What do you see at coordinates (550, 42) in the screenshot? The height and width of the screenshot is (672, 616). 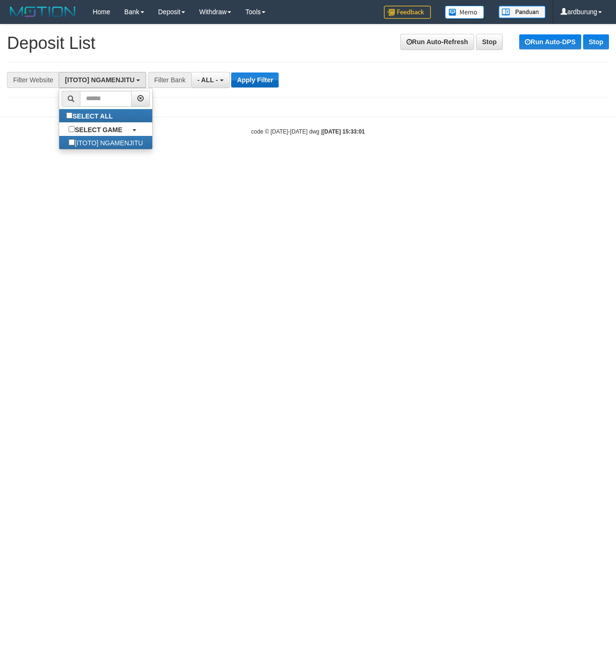 I see `a: Run Auto-DPS` at bounding box center [550, 42].